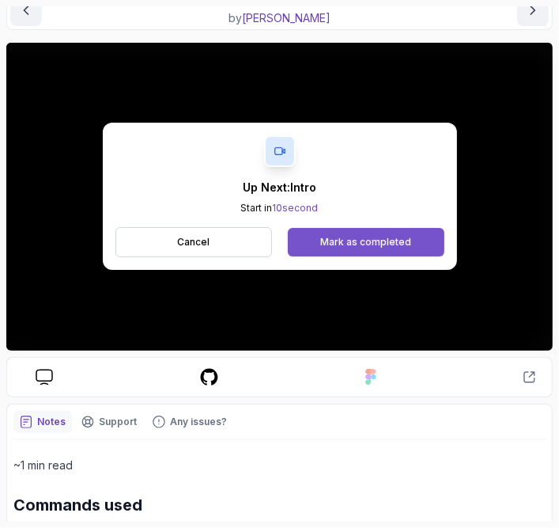 Image resolution: width=559 pixels, height=528 pixels. What do you see at coordinates (279, 465) in the screenshot?
I see `p: ~1 min read` at bounding box center [279, 465].